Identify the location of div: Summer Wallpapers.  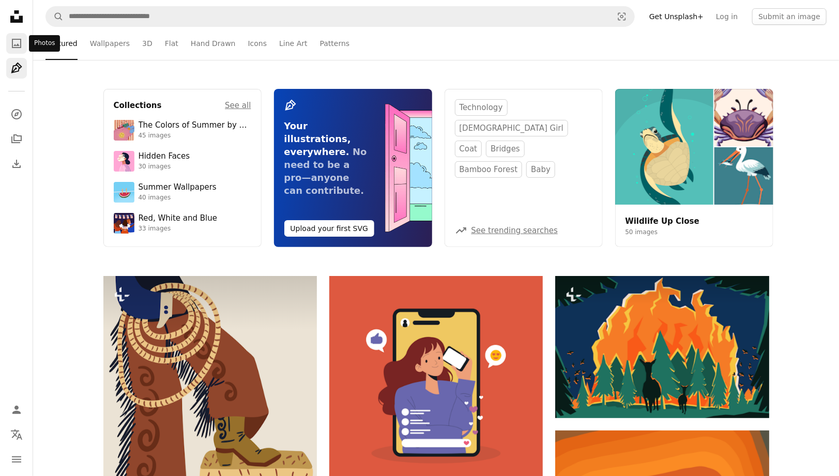
(177, 188).